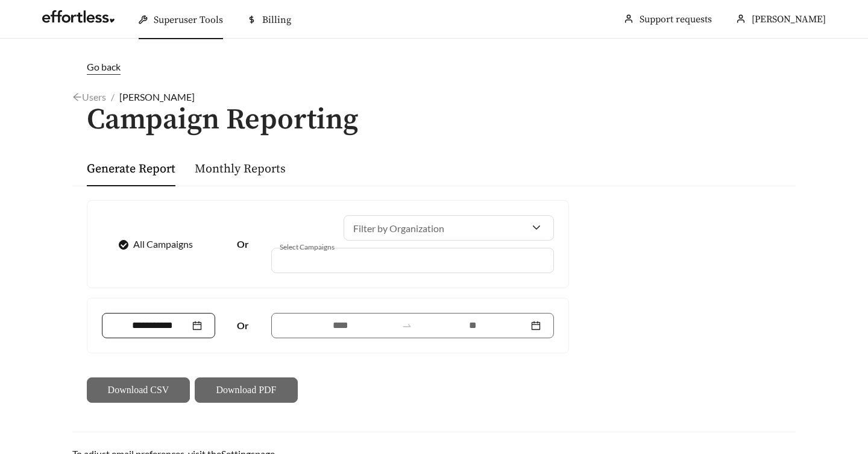 The width and height of the screenshot is (868, 454). I want to click on button: Download CSV, so click(138, 390).